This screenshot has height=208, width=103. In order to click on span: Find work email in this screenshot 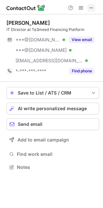, I will do `click(57, 154)`.